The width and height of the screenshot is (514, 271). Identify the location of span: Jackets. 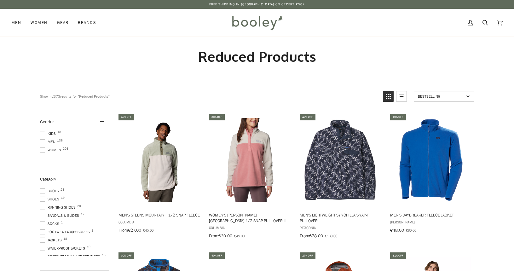
(52, 240).